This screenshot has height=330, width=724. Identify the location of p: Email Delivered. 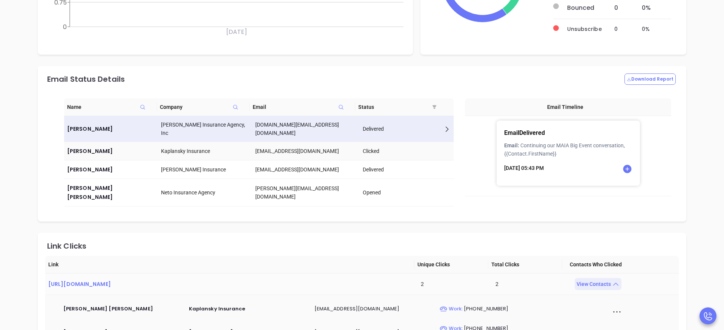
(568, 133).